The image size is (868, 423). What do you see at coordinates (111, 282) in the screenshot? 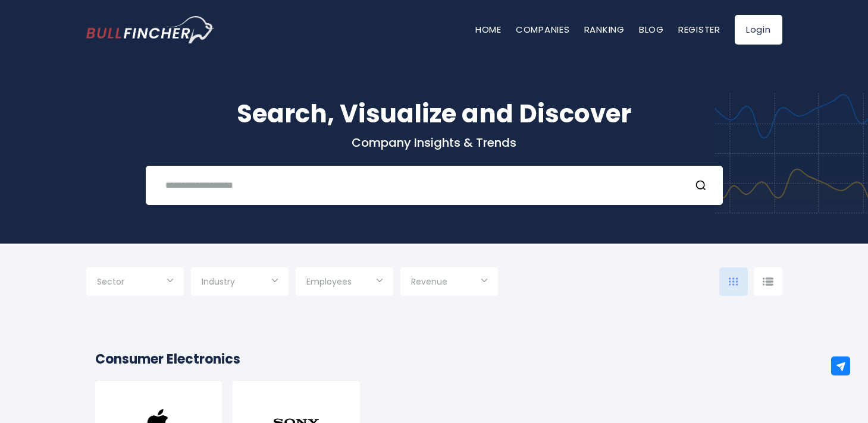
I see `span: Sector` at bounding box center [111, 282].